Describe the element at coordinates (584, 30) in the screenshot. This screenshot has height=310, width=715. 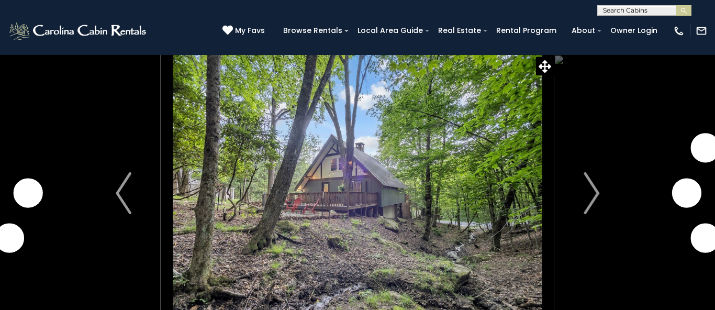
I see `a: About` at that location.